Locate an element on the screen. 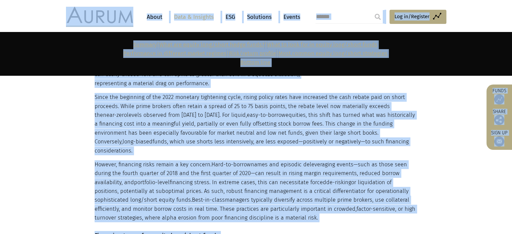  span: de-risking is located at coordinates (339, 182).